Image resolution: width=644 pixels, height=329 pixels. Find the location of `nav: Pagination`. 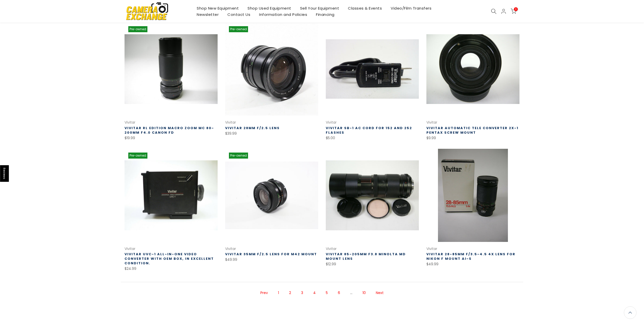

nav: Pagination is located at coordinates (322, 294).